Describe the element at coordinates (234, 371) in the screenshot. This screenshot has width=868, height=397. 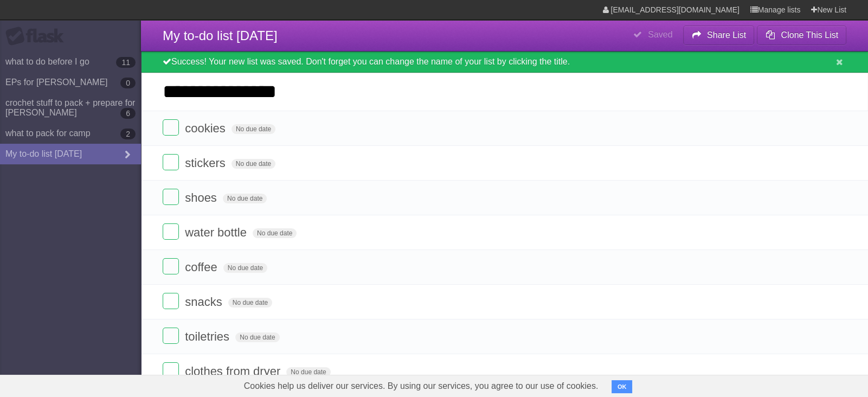
I see `span: clothes from dryer` at that location.